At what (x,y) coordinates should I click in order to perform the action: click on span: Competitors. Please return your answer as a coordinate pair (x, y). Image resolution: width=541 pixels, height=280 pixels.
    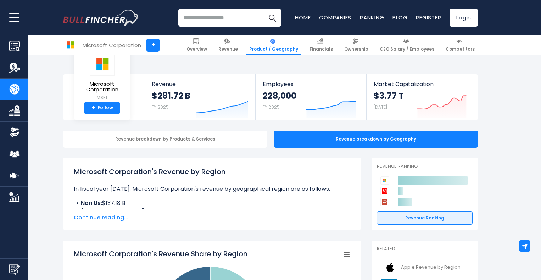
    Looking at the image, I should click on (460, 49).